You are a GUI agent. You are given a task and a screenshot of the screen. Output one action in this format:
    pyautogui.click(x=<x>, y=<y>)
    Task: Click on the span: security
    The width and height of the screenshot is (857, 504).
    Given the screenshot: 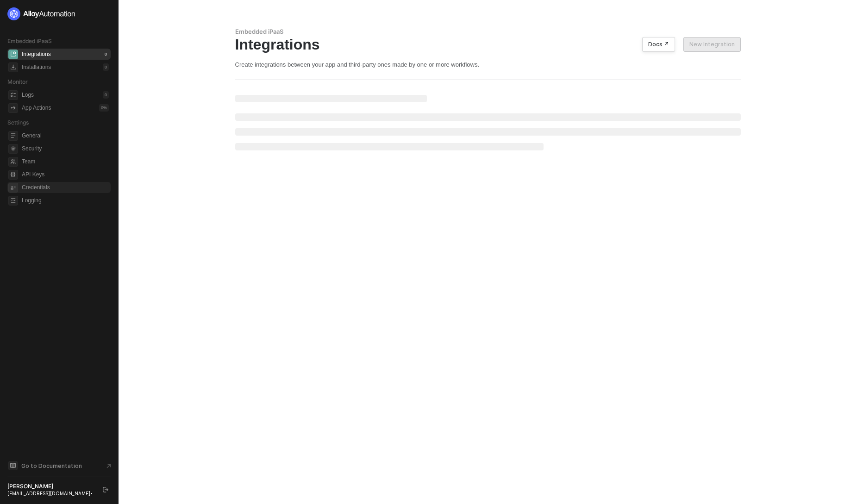 What is the action you would take?
    pyautogui.click(x=13, y=148)
    